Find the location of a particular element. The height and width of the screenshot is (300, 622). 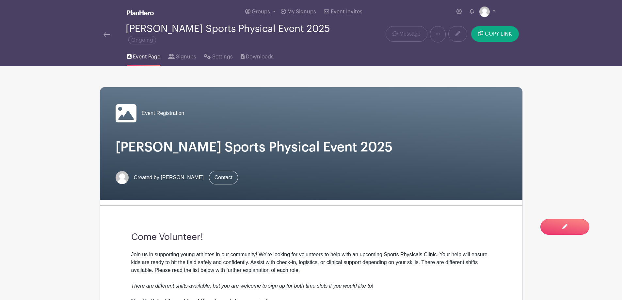

span: Ongoing is located at coordinates (142, 40).